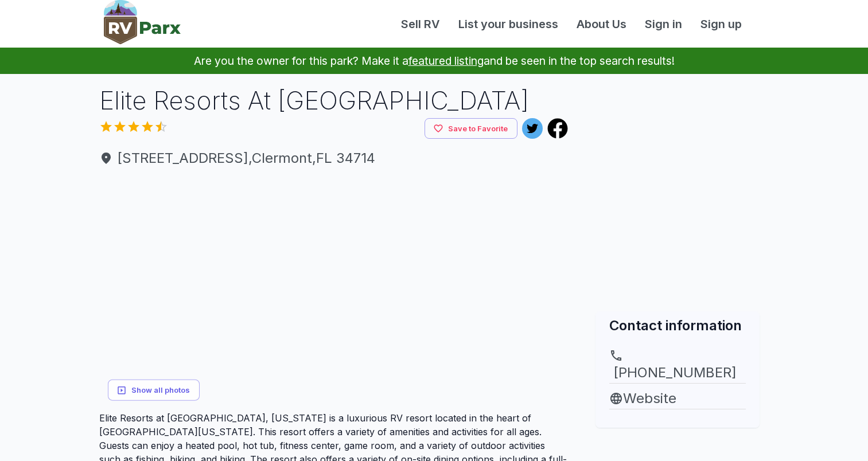  Describe the element at coordinates (471, 128) in the screenshot. I see `button: Save to Favorite` at that location.